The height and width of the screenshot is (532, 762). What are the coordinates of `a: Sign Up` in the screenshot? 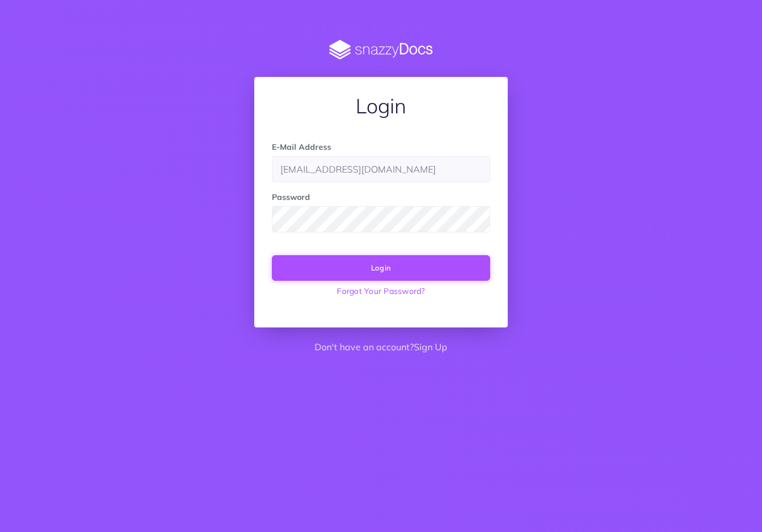 It's located at (430, 347).